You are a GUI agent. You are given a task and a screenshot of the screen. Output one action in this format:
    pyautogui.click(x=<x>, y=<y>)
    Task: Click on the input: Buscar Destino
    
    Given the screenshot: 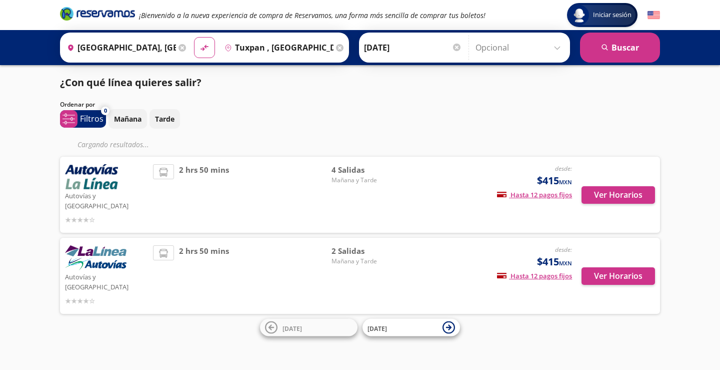 What is the action you would take?
    pyautogui.click(x=277, y=48)
    